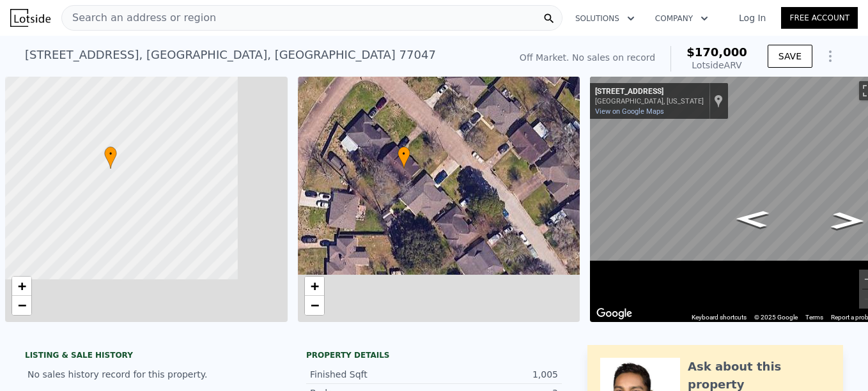  Describe the element at coordinates (630, 111) in the screenshot. I see `a: View on Google Maps` at that location.